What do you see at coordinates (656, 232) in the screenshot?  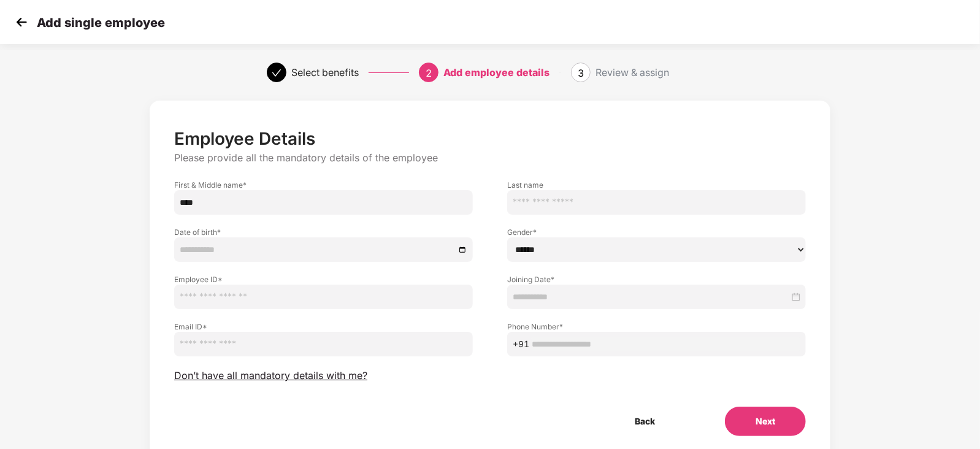 I see `label: Gender` at bounding box center [656, 232].